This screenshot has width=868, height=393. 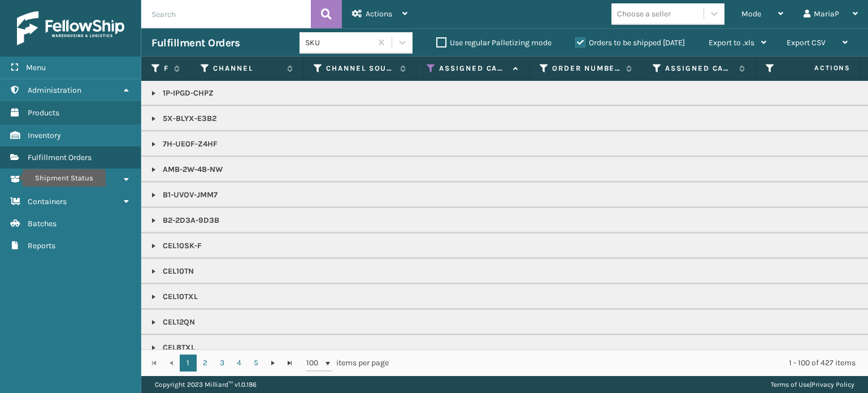 What do you see at coordinates (54, 90) in the screenshot?
I see `span: Administration` at bounding box center [54, 90].